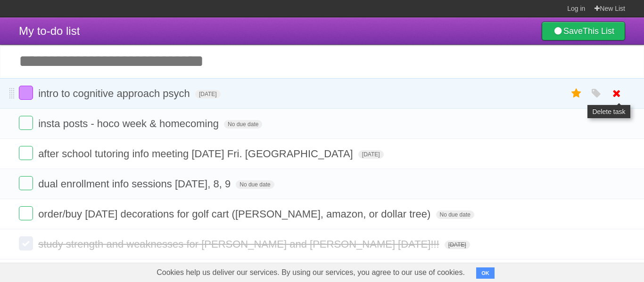 Image resolution: width=644 pixels, height=282 pixels. Describe the element at coordinates (583, 31) in the screenshot. I see `a: SaveThis List` at that location.